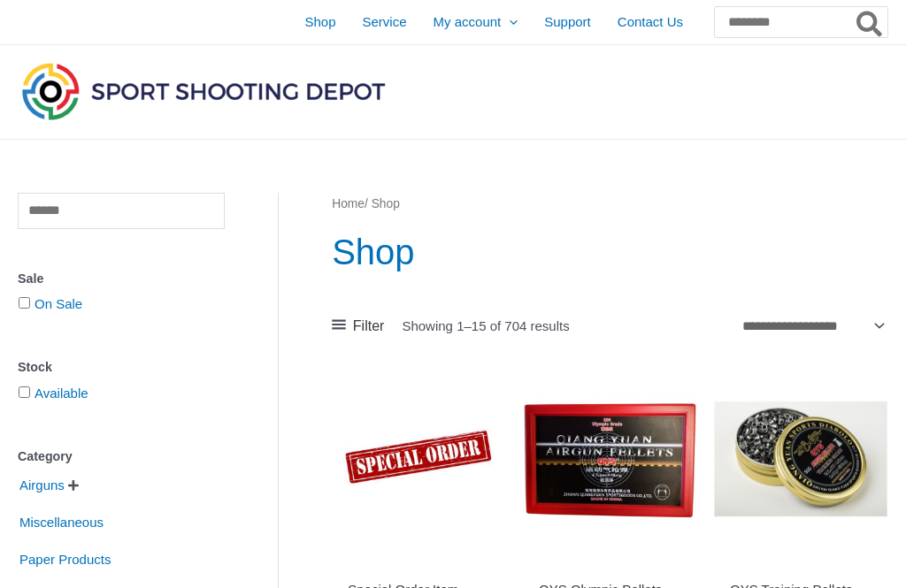 This screenshot has height=588, width=906. Describe the element at coordinates (418, 460) in the screenshot. I see `img: Special Order Item` at that location.